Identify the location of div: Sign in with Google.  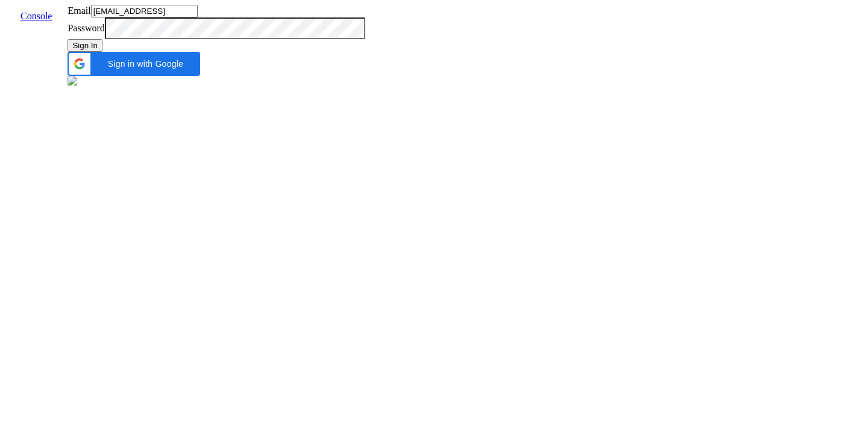
(134, 64).